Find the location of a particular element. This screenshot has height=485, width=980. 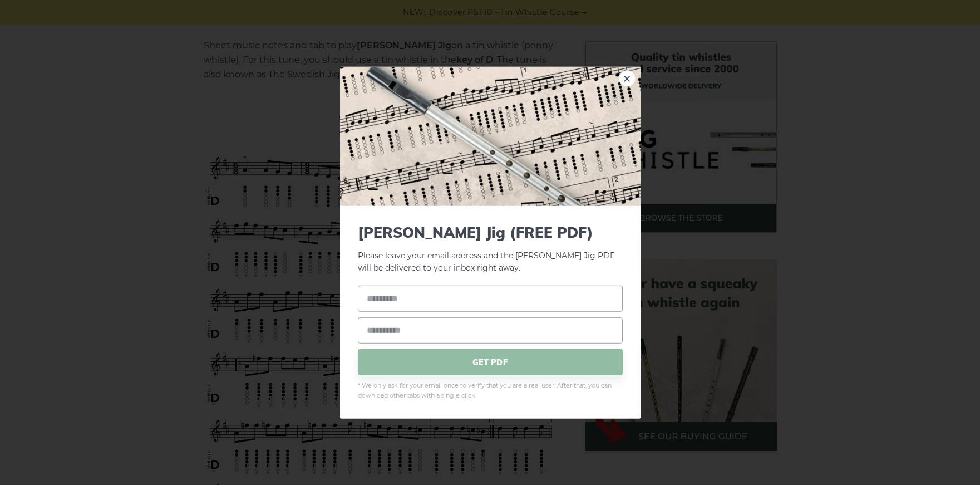

span: * We only ask for your email once to verify that you are a real user. After that, you can downloa... is located at coordinates (490, 391).